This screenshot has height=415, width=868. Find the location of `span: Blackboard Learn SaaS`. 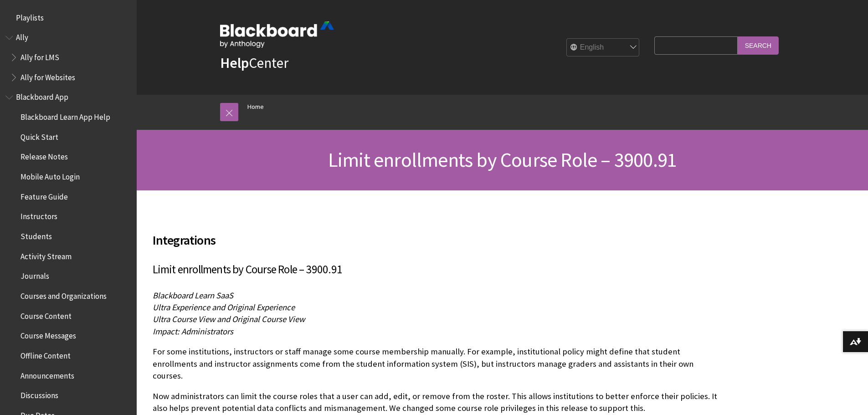

span: Blackboard Learn SaaS is located at coordinates (193, 295).